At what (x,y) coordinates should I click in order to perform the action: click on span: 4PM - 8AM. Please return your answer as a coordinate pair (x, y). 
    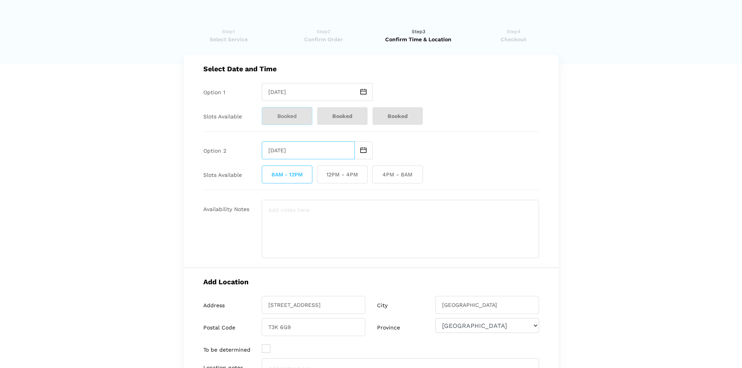
    Looking at the image, I should click on (398, 174).